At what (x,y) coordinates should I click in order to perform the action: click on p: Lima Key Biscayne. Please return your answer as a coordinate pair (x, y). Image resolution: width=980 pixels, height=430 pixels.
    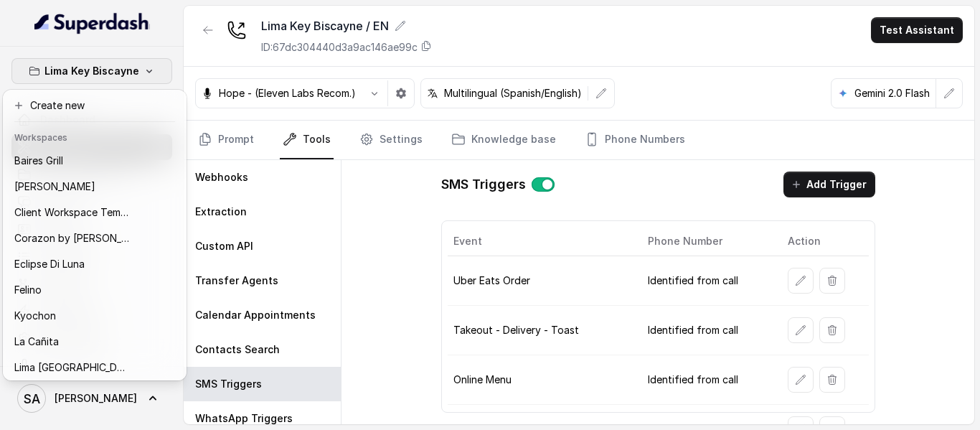
    Looking at the image, I should click on (91, 71).